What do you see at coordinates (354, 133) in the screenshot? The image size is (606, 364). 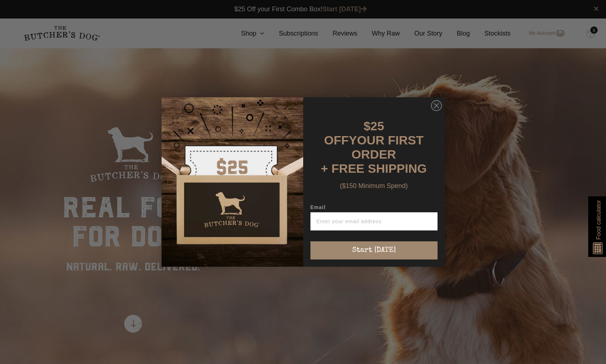 I see `span: $25 OFF` at bounding box center [354, 133].